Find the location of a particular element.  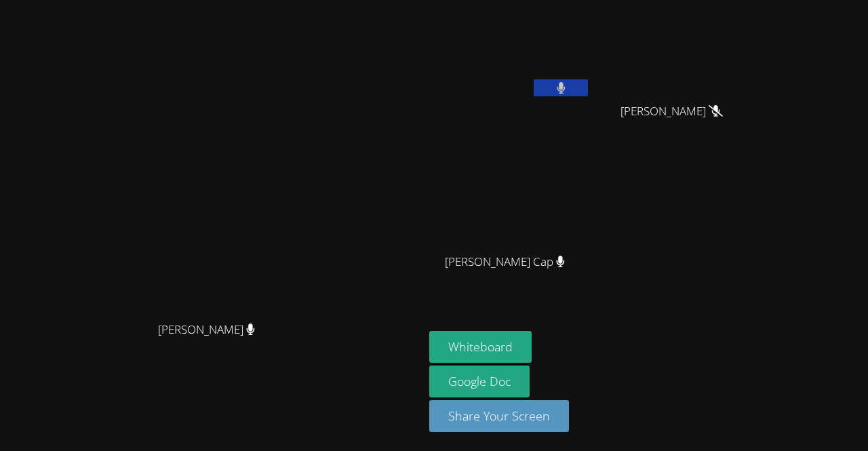

button: Whiteboard is located at coordinates (480, 347).